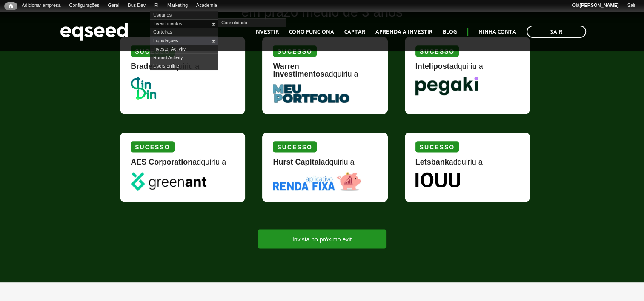  Describe the element at coordinates (266, 32) in the screenshot. I see `a: Investir` at that location.